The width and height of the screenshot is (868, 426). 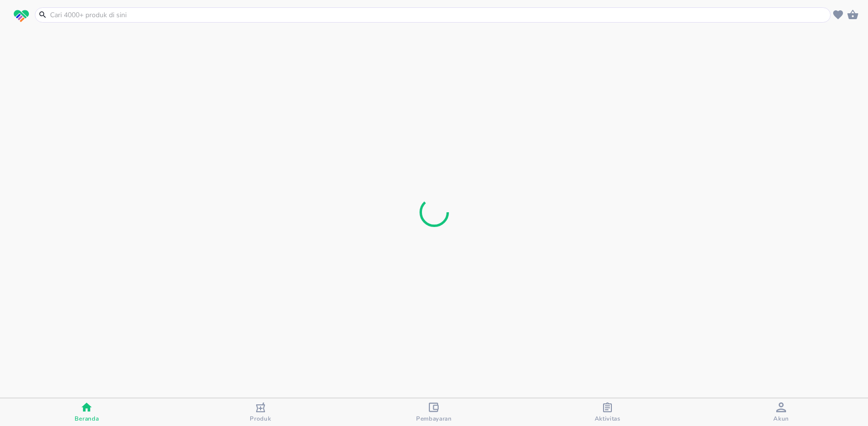 What do you see at coordinates (21, 16) in the screenshot?
I see `img: logo_swiperx_s.bd005f3b.svg` at bounding box center [21, 16].